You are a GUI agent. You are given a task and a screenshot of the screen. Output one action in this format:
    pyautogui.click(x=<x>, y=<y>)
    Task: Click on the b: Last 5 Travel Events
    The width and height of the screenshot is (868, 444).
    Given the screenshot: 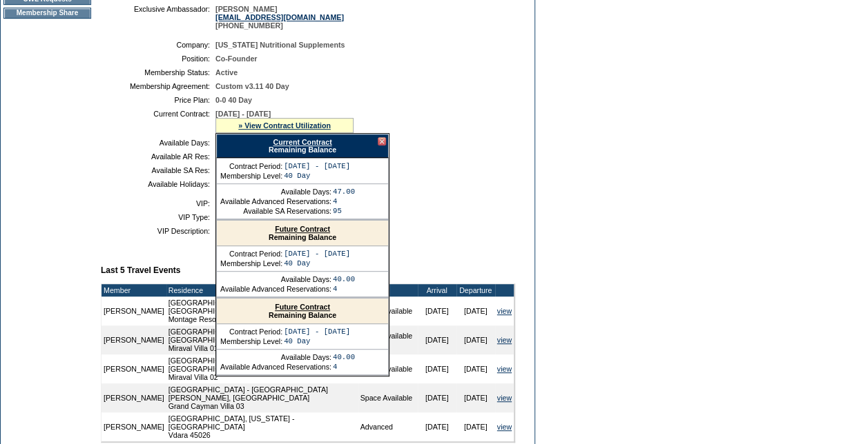 What is the action you would take?
    pyautogui.click(x=140, y=270)
    